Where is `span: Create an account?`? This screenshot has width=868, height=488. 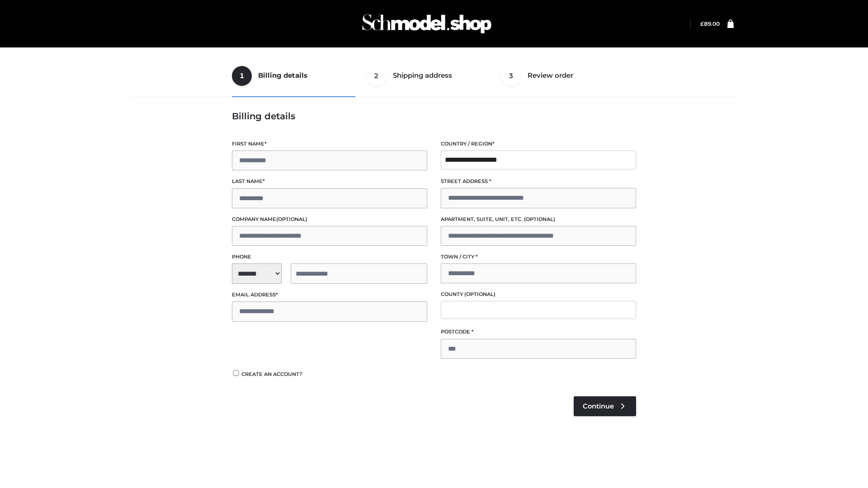 span: Create an account? is located at coordinates (272, 374).